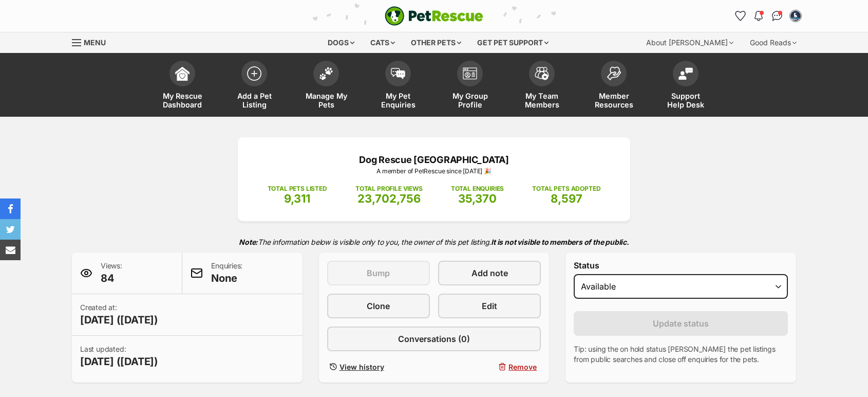 The width and height of the screenshot is (868, 397). What do you see at coordinates (326, 100) in the screenshot?
I see `span: Manage My Pets` at bounding box center [326, 100].